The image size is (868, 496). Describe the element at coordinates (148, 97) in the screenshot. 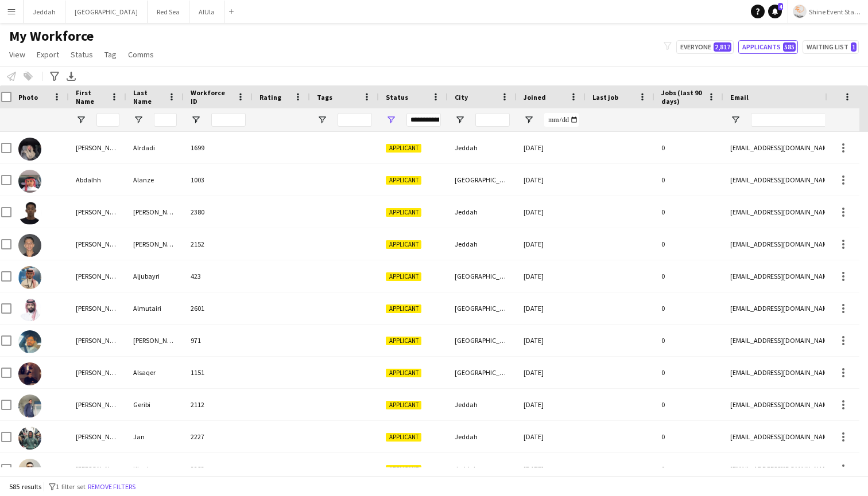

I see `span: Last Name` at that location.